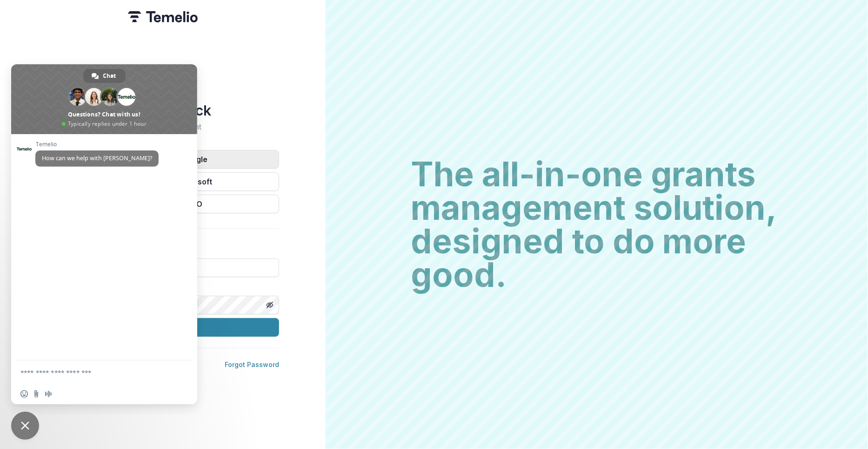  What do you see at coordinates (270, 305) in the screenshot?
I see `button: Toggle password visibility` at bounding box center [270, 305].